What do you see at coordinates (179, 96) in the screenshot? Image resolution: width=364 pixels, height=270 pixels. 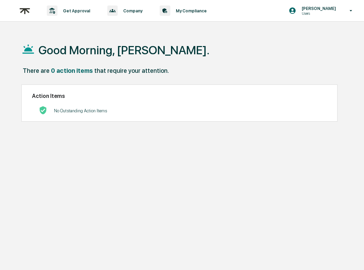 I see `h2: Action Items` at bounding box center [179, 96].